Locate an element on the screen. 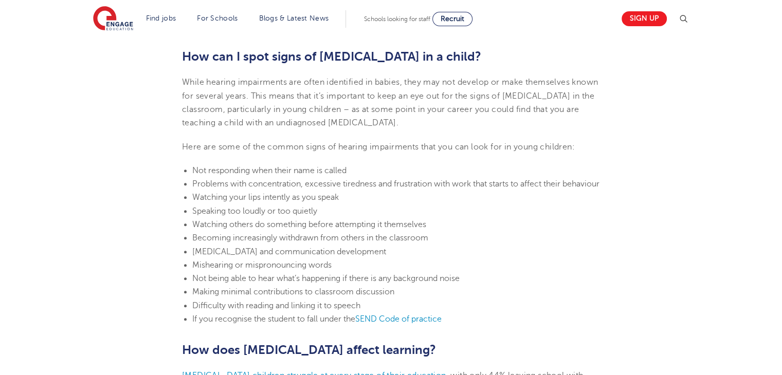 The width and height of the screenshot is (782, 375). span: Problems with concentration, excessive tiredness and frustration with work that starts to affect ... is located at coordinates (396, 184).